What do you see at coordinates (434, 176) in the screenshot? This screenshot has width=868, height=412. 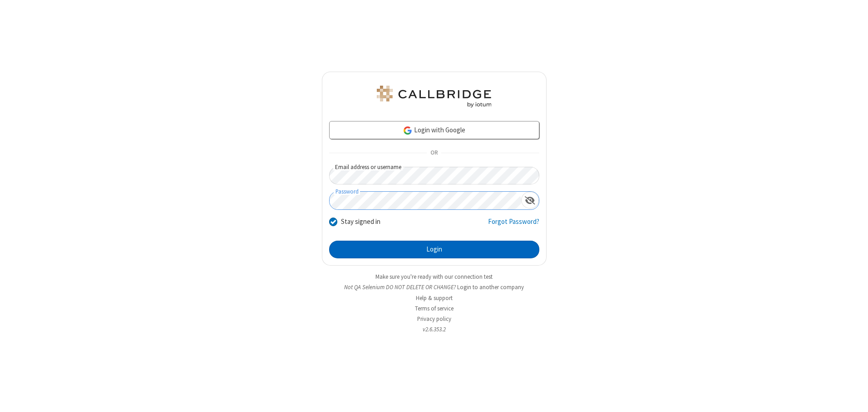 I see `input: Email address or username` at bounding box center [434, 176].